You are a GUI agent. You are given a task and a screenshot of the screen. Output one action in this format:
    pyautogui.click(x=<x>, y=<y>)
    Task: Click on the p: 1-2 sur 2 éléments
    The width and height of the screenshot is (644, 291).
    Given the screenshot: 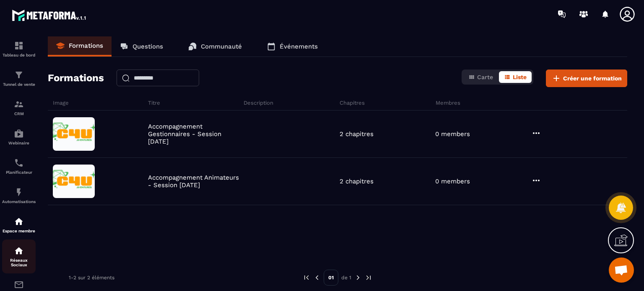 What is the action you would take?
    pyautogui.click(x=91, y=277)
    